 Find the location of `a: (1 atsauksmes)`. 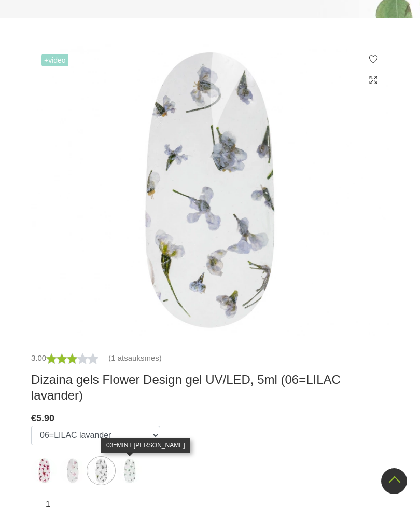

a: (1 atsauksmes) is located at coordinates (135, 358).